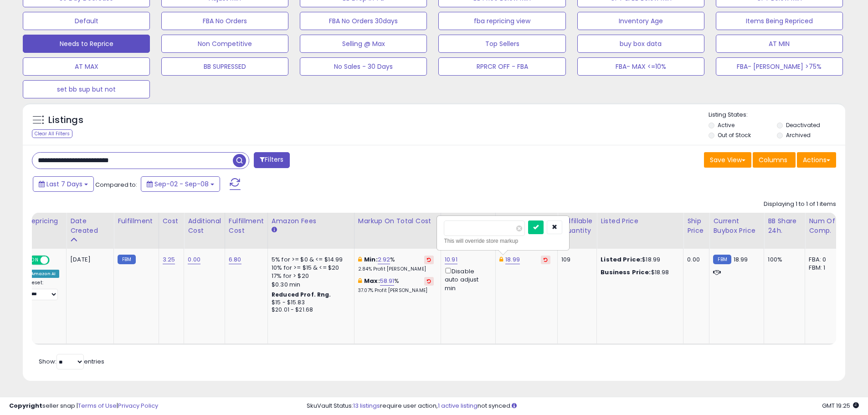 The height and width of the screenshot is (415, 868). I want to click on div: seller snap | |, so click(83, 406).